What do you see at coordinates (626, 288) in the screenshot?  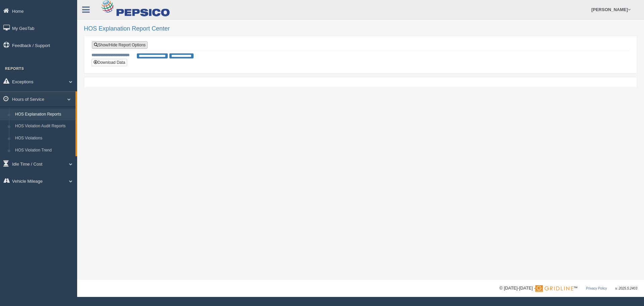 I see `span: v. 2025.5.2403` at bounding box center [626, 288].